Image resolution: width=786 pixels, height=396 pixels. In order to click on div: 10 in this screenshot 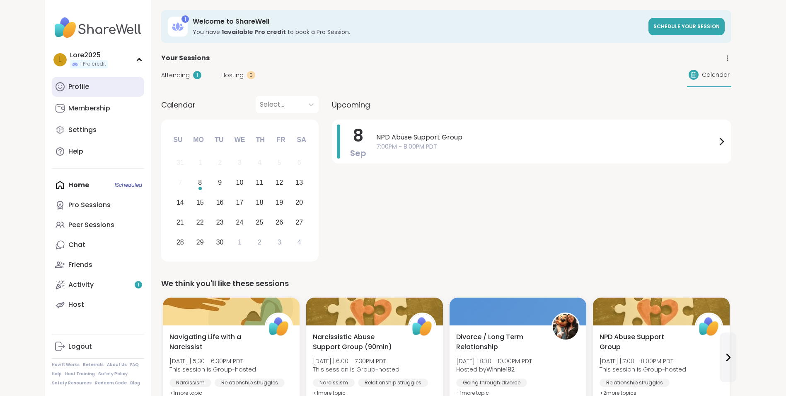, I will do `click(240, 182)`.